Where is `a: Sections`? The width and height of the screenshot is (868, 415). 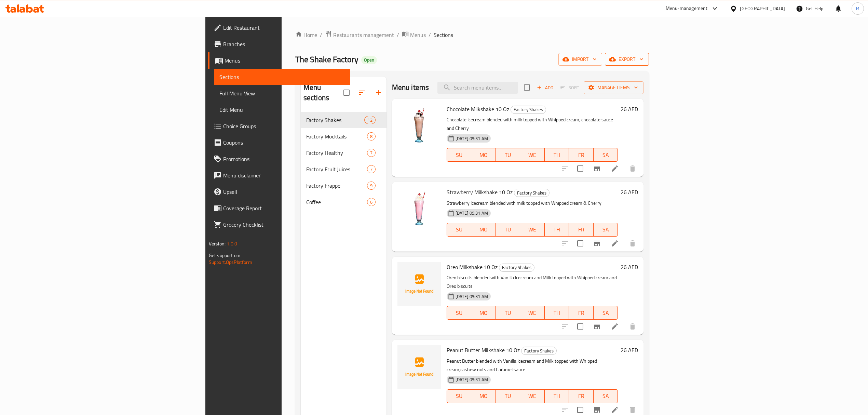
a: Sections is located at coordinates (282, 77).